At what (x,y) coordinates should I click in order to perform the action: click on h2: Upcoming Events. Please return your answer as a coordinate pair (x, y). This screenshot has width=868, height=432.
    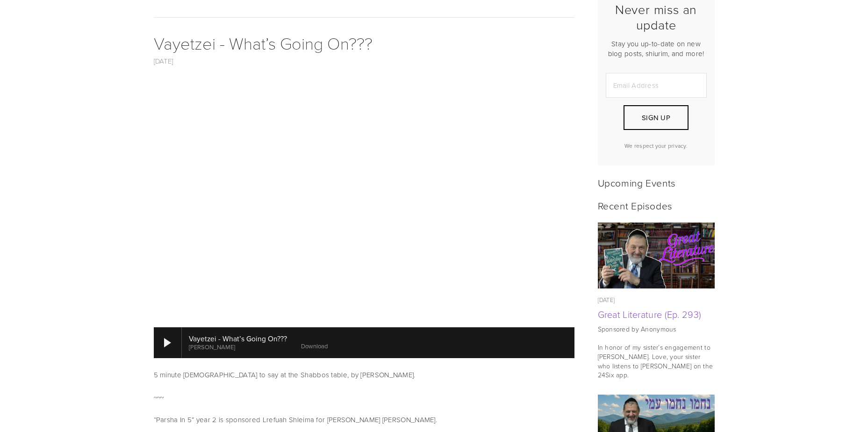
    Looking at the image, I should click on (657, 183).